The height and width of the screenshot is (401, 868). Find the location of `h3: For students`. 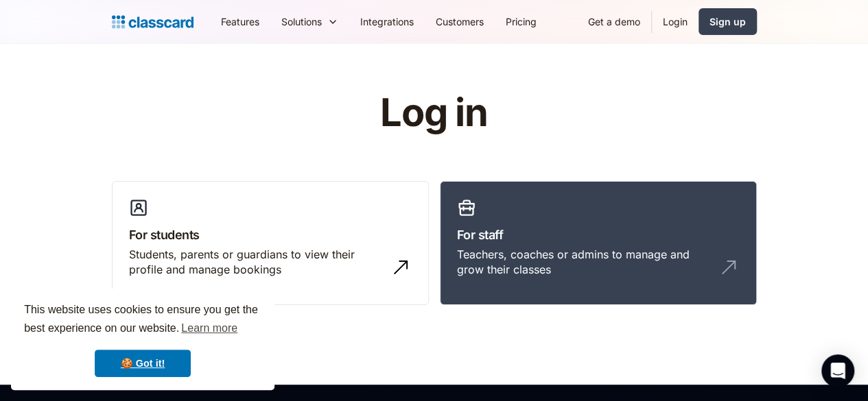

h3: For students is located at coordinates (270, 234).